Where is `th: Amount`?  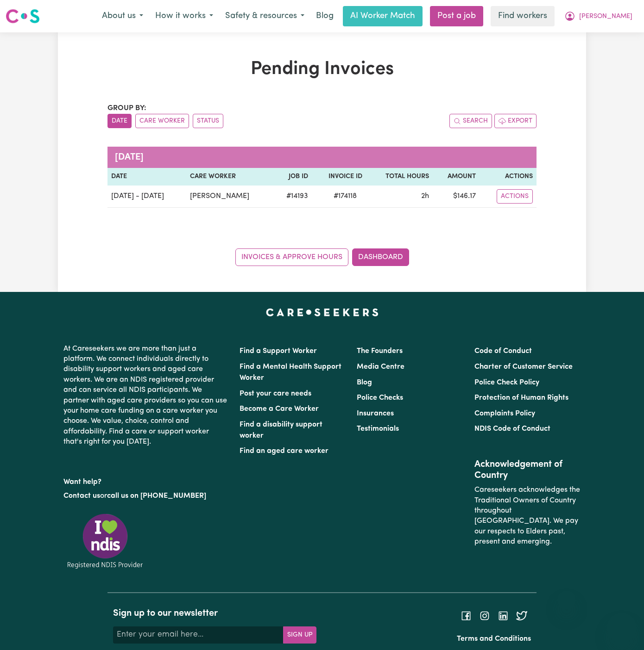
th: Amount is located at coordinates (456, 177).